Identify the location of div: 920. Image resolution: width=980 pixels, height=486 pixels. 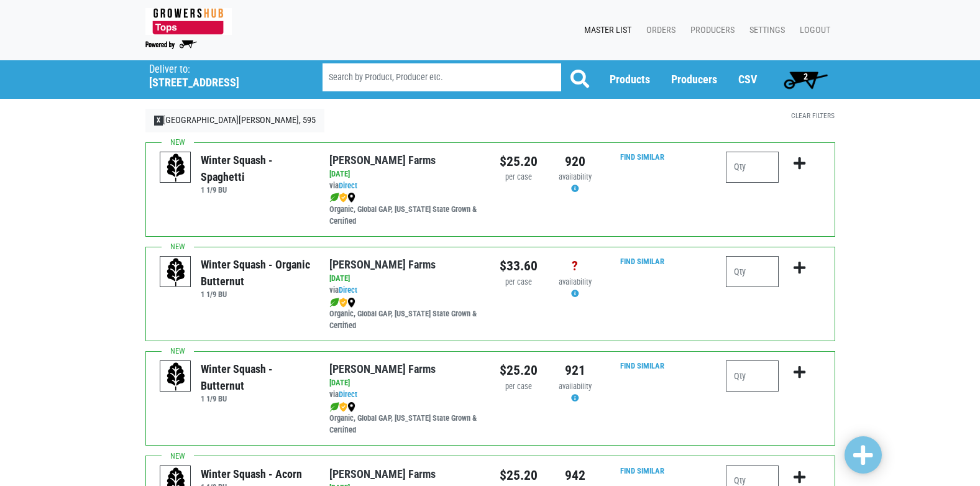
(575, 161).